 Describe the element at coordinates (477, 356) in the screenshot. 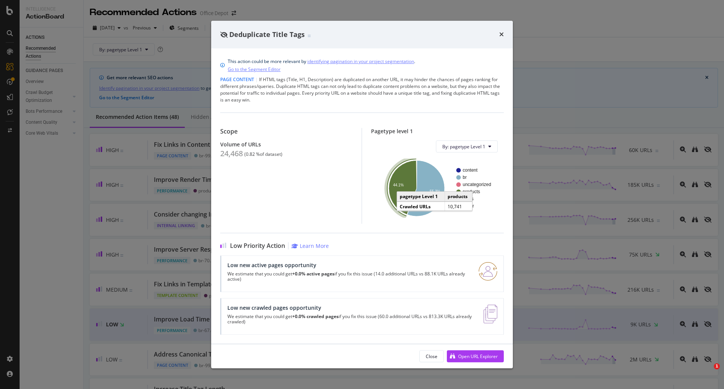

I see `div: Open URL Explorer` at that location.